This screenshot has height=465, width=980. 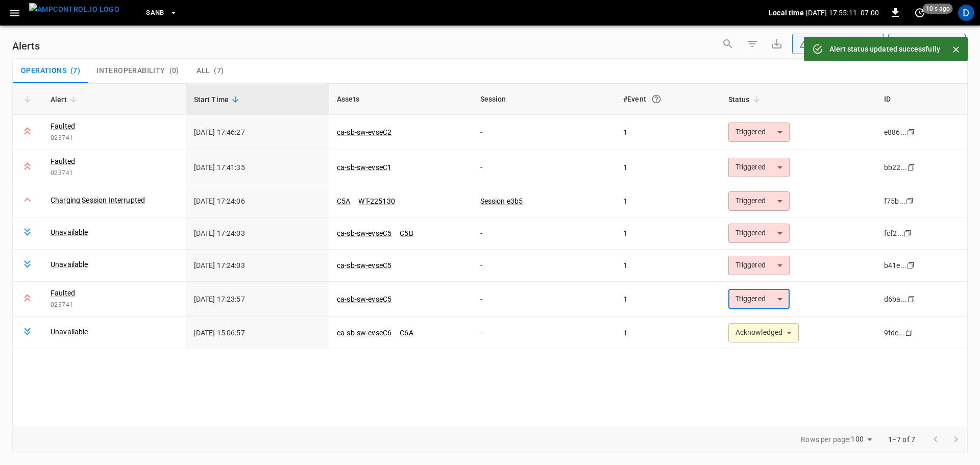 What do you see at coordinates (203, 71) in the screenshot?
I see `span: All` at bounding box center [203, 71].